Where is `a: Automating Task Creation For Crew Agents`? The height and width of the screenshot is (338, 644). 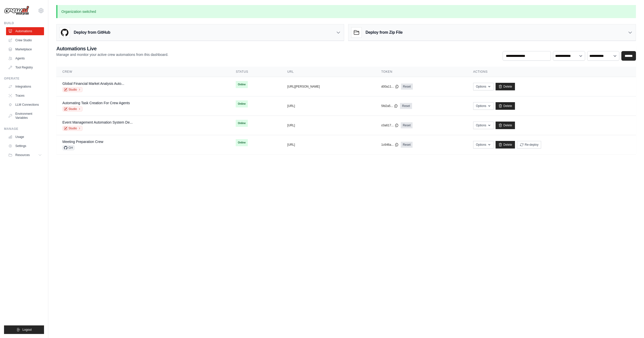
a: Automating Task Creation For Crew Agents is located at coordinates (96, 103).